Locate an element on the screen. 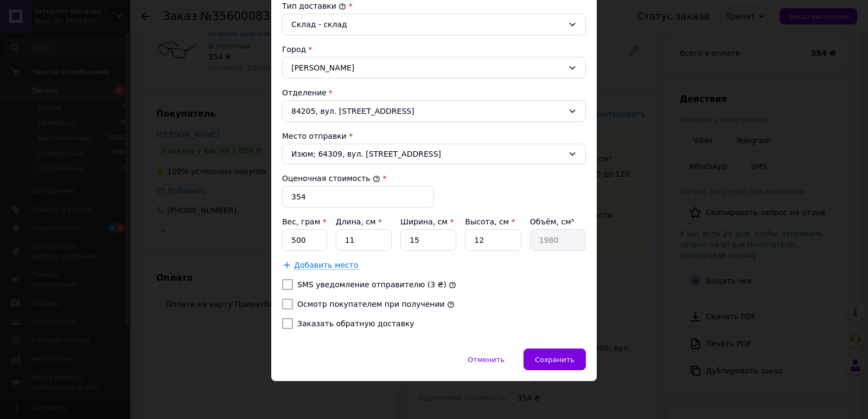 The image size is (868, 419). div: Город is located at coordinates (434, 50).